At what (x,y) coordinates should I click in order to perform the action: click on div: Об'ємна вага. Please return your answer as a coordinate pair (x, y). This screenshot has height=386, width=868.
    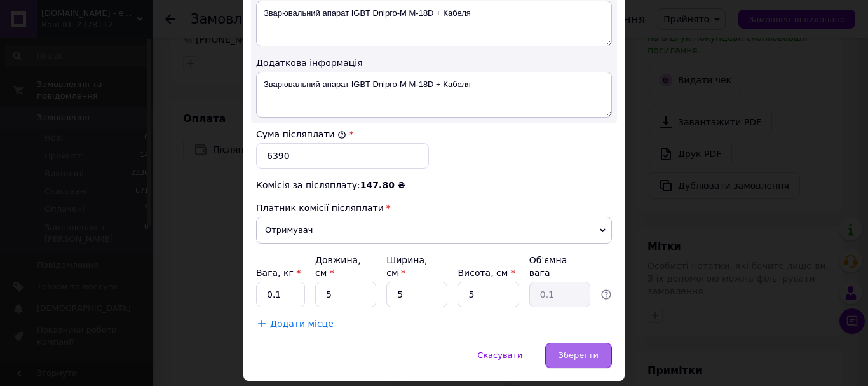
    Looking at the image, I should click on (560, 266).